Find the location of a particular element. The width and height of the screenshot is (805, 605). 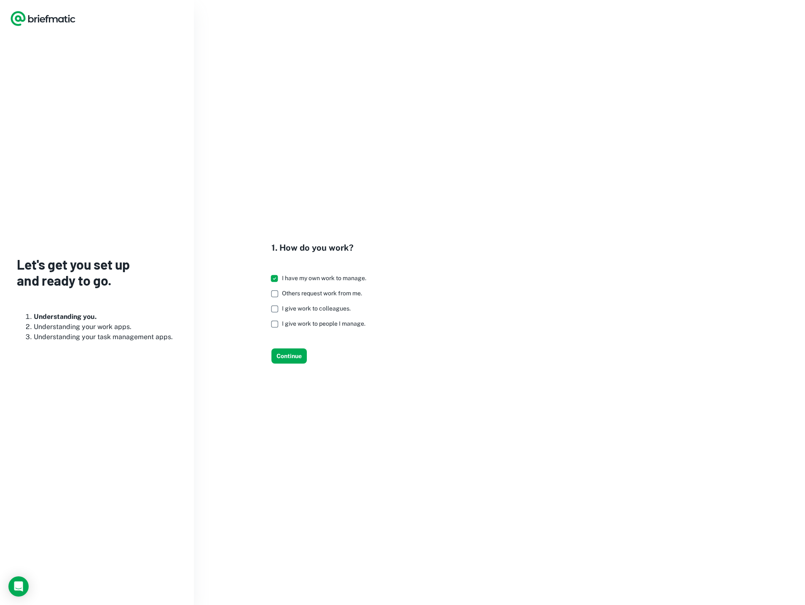

b: Understanding you. is located at coordinates (65, 316).